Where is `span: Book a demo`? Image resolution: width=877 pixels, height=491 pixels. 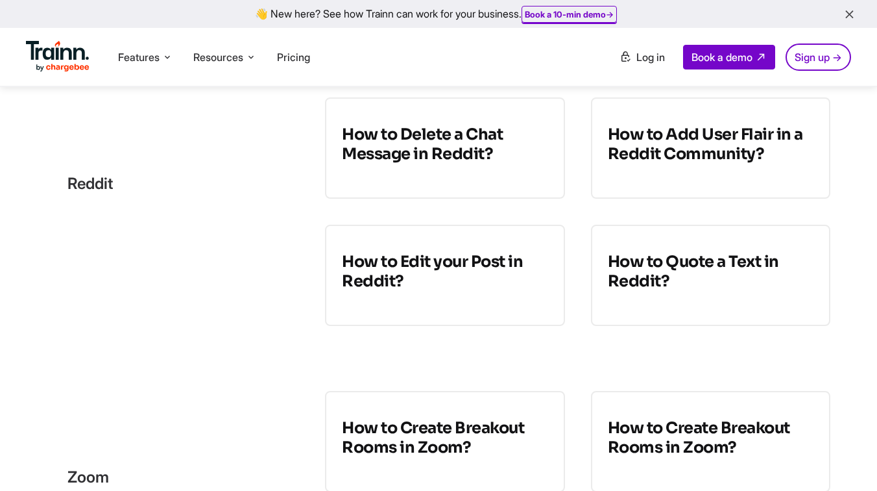 span: Book a demo is located at coordinates (722, 57).